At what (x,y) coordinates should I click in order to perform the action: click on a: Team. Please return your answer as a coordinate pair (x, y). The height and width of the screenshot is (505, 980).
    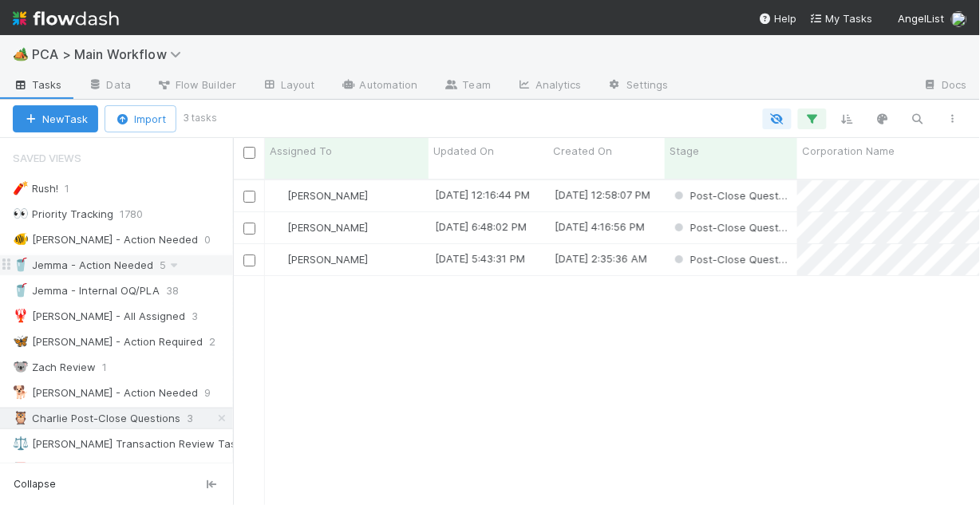
    Looking at the image, I should click on (467, 86).